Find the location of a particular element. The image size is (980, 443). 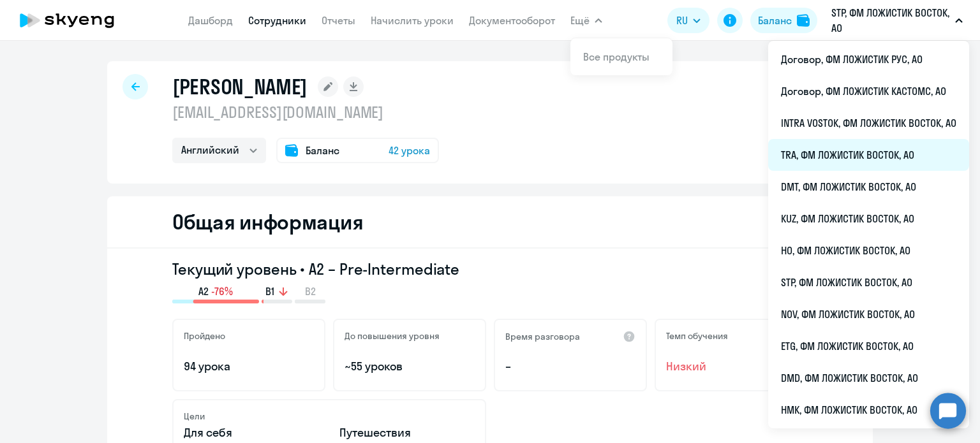

h5: Цели is located at coordinates (194, 416).